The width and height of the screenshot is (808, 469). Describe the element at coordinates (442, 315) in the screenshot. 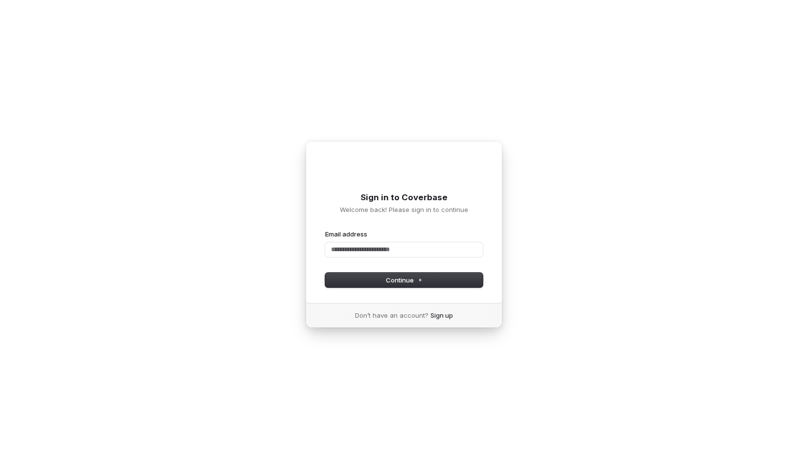

I see `a: Sign up` at that location.